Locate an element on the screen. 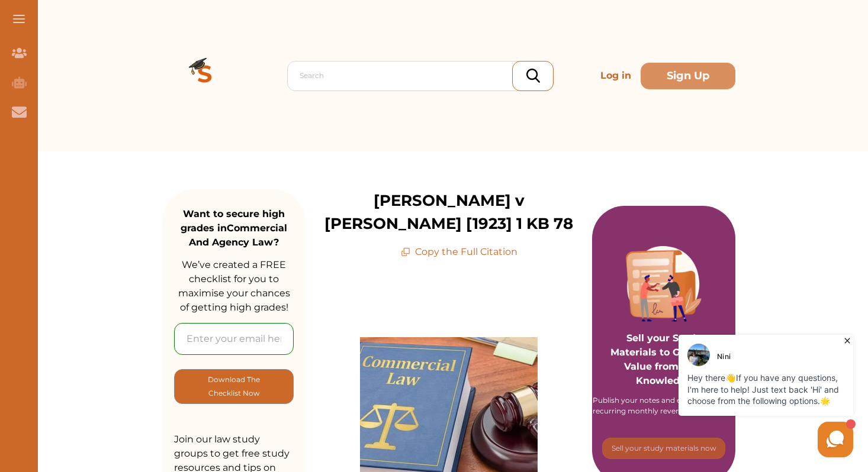 The image size is (868, 472). div: Nini is located at coordinates (139, 26).